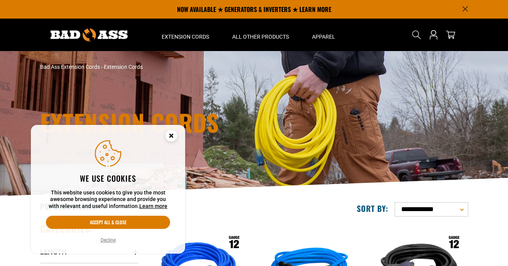  What do you see at coordinates (417, 35) in the screenshot?
I see `summary: Search` at bounding box center [417, 35].